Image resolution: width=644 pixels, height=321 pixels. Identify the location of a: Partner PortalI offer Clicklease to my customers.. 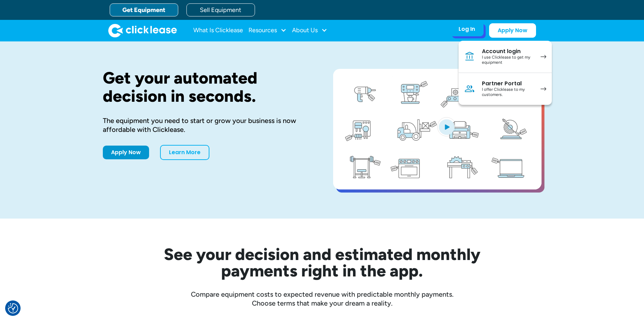
(505, 89).